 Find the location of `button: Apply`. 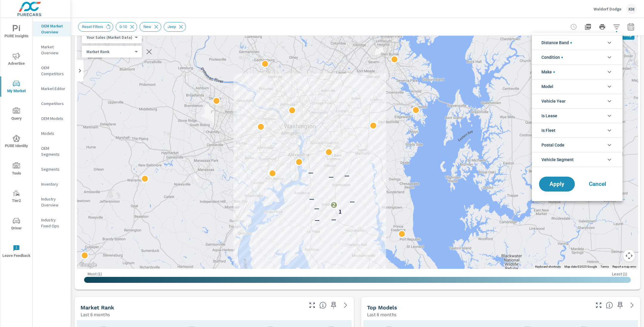

button: Apply is located at coordinates (557, 184).